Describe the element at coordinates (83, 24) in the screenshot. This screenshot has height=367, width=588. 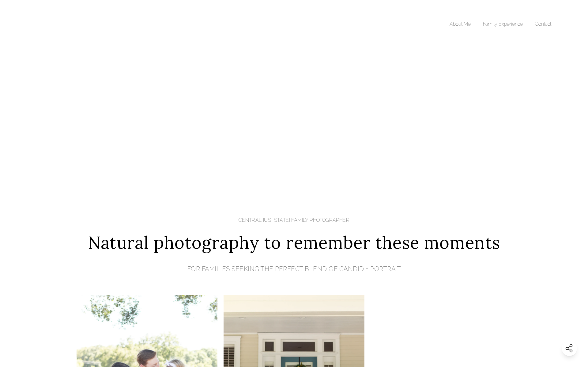
I see `img: Calli Wickes Photography Logo` at that location.